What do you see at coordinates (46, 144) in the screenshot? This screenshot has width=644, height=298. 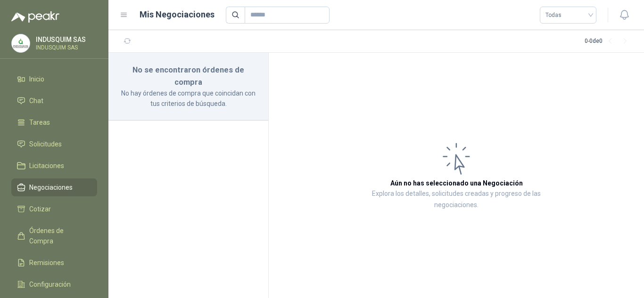 I see `span: Solicitudes` at bounding box center [46, 144].